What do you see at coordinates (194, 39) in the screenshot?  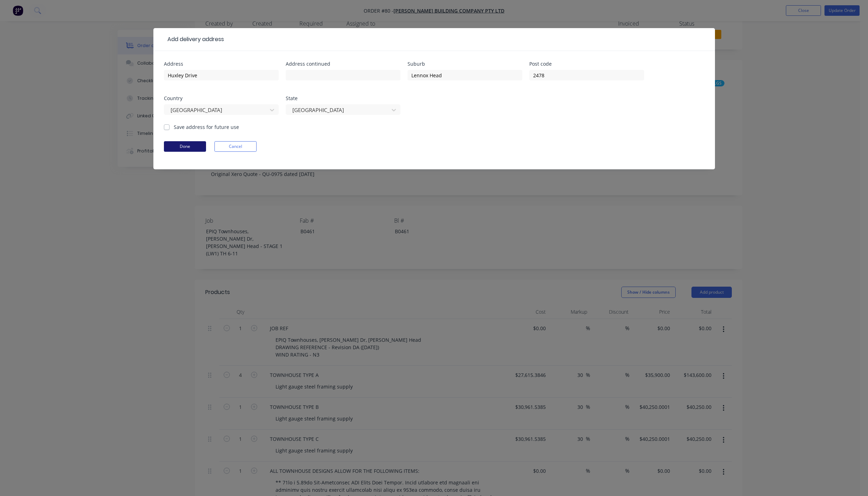 I see `div: Add delivery address` at bounding box center [194, 39].